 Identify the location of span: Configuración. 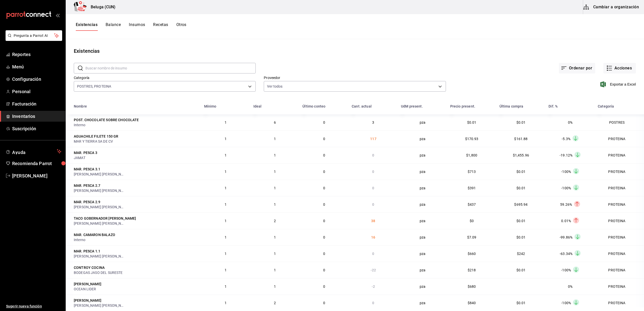
(36, 79).